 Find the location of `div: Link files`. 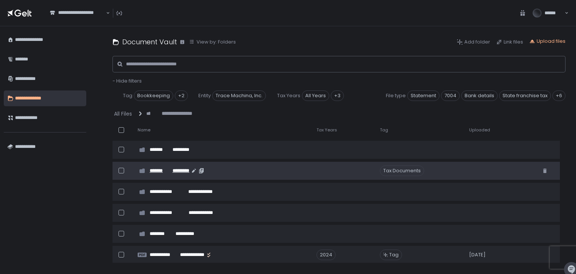

div: Link files is located at coordinates (510, 42).